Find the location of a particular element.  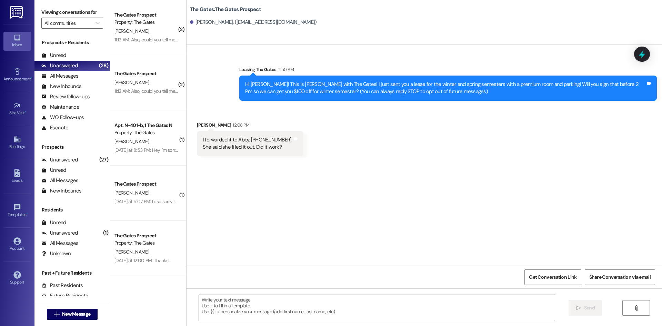

a: Templates • is located at coordinates (17, 211).